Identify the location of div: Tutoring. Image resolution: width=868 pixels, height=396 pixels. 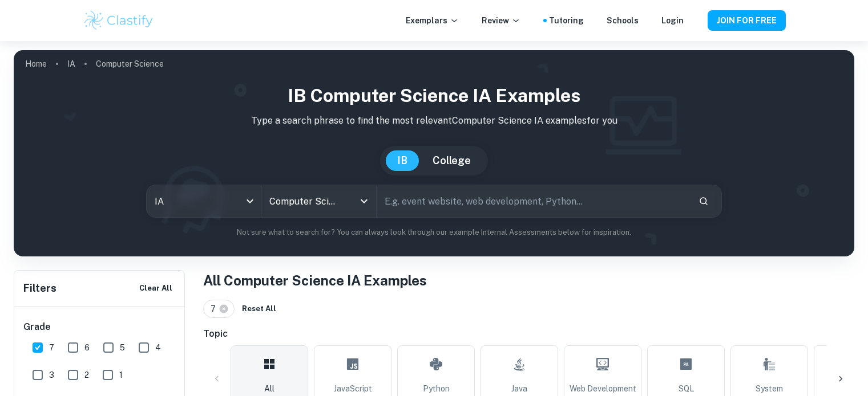
(566, 21).